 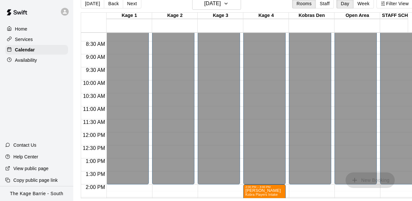 I want to click on span: 10:30 AM, so click(x=94, y=96).